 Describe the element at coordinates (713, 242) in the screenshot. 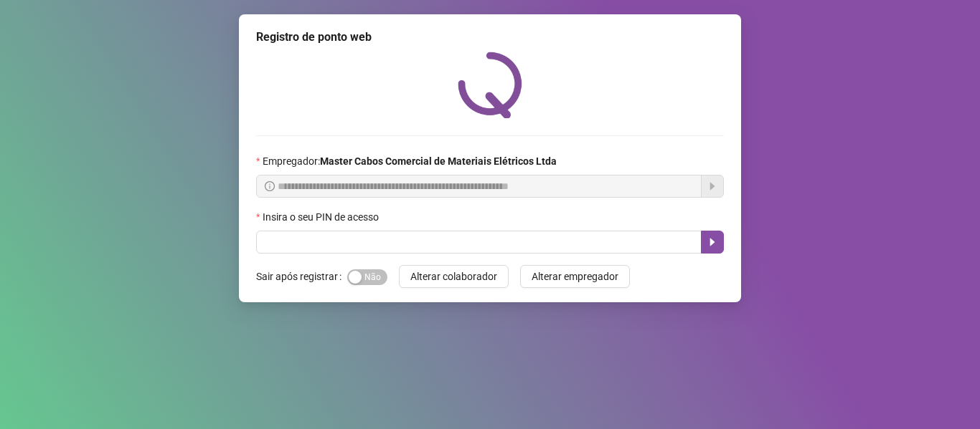

I see `span: caret-right` at that location.